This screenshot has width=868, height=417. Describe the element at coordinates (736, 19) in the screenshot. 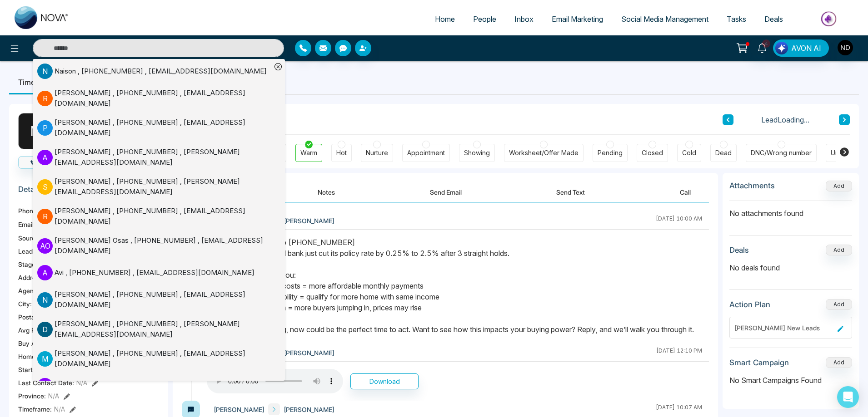

I see `span: Tasks` at that location.